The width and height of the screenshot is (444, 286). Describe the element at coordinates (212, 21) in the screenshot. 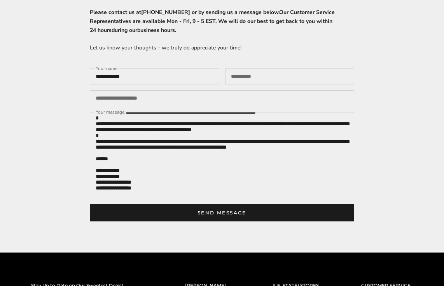

I see `strong: Please contact us at` at that location.